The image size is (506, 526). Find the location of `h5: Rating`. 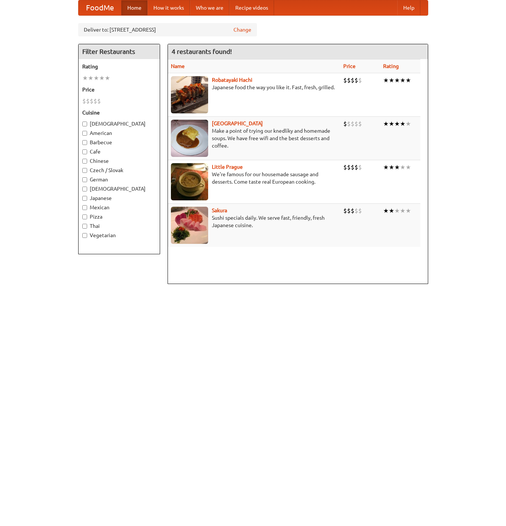

h5: Rating is located at coordinates (119, 67).